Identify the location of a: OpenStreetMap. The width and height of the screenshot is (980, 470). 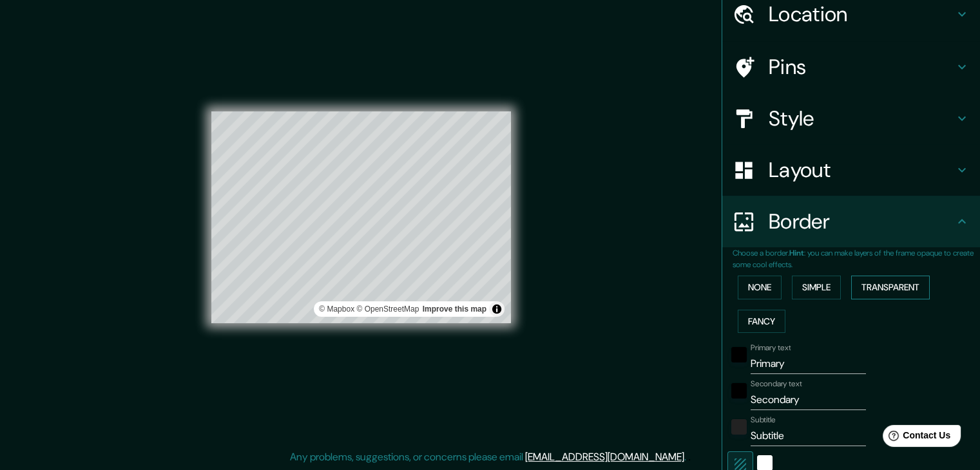
(388, 309).